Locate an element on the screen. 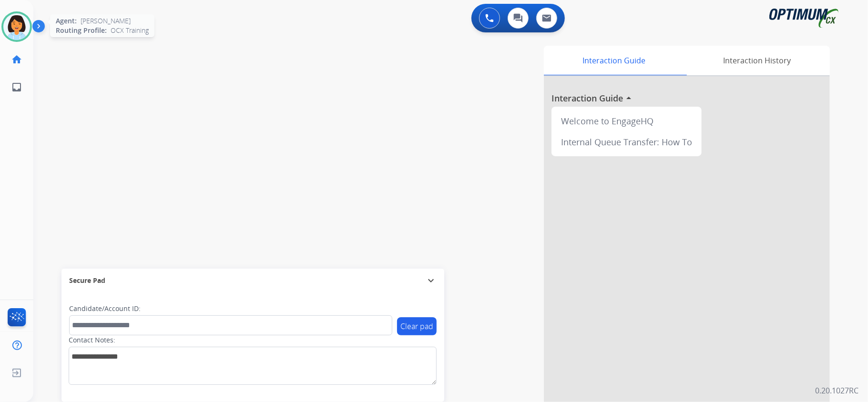 Image resolution: width=868 pixels, height=402 pixels. div: Interaction History is located at coordinates (757, 60).